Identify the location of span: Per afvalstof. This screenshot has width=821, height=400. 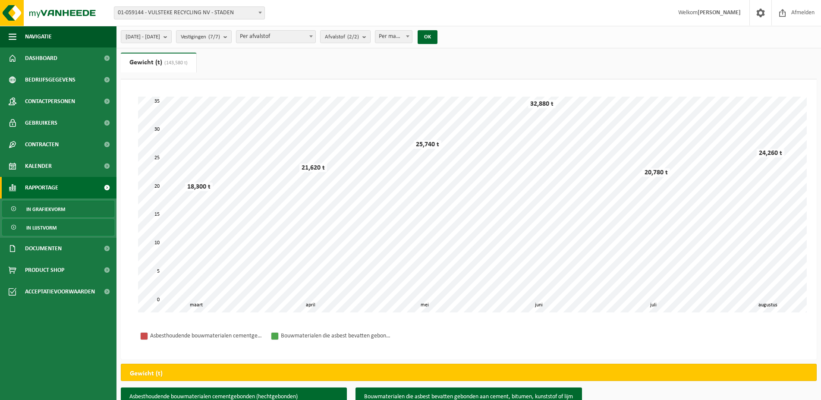
(276, 37).